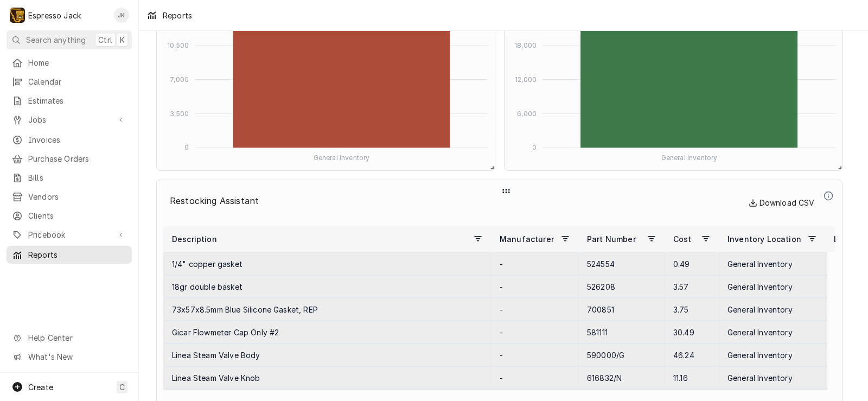 The height and width of the screenshot is (401, 868). Describe the element at coordinates (77, 177) in the screenshot. I see `span: Bills` at that location.